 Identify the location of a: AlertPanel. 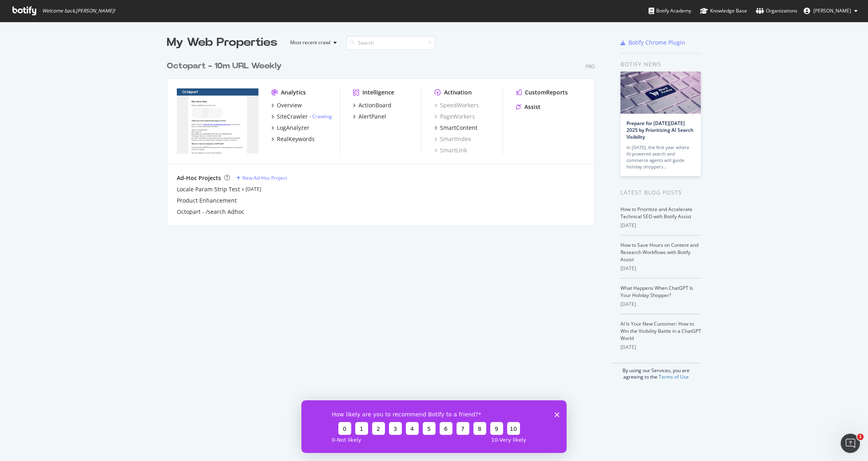
(370, 117).